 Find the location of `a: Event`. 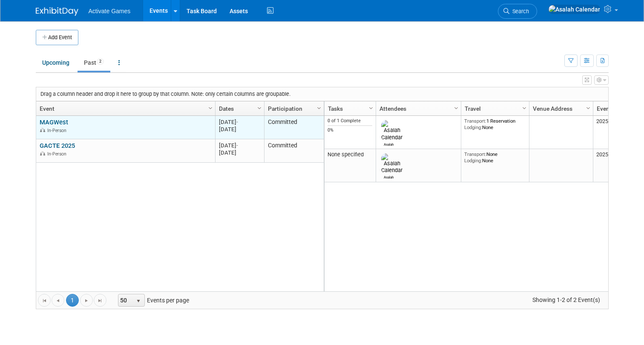

a: Event is located at coordinates (125, 109).